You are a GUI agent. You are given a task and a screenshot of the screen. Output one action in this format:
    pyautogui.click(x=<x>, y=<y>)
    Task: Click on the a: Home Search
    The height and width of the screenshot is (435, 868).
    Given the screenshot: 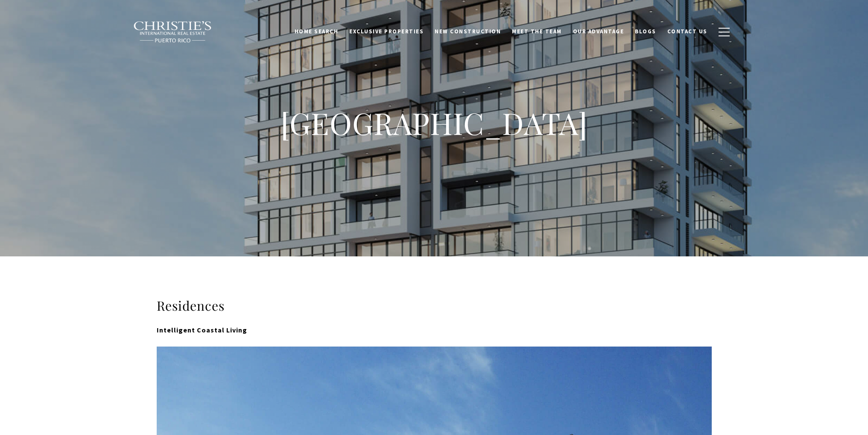 What is the action you would take?
    pyautogui.click(x=316, y=31)
    